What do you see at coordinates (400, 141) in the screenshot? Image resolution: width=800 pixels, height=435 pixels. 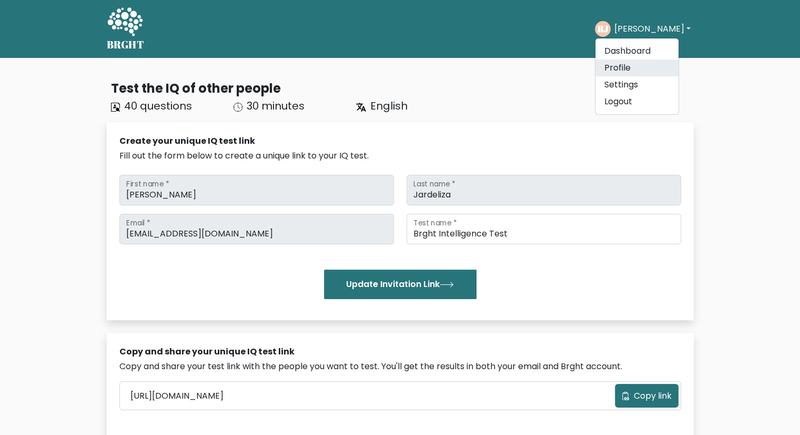 I see `div: Create your unique IQ test link` at bounding box center [400, 141].